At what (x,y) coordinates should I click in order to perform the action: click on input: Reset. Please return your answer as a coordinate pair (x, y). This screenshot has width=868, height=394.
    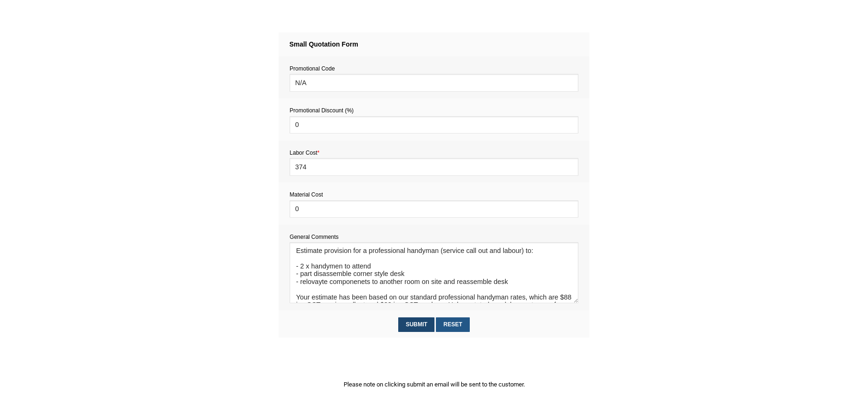
    Looking at the image, I should click on (452, 325).